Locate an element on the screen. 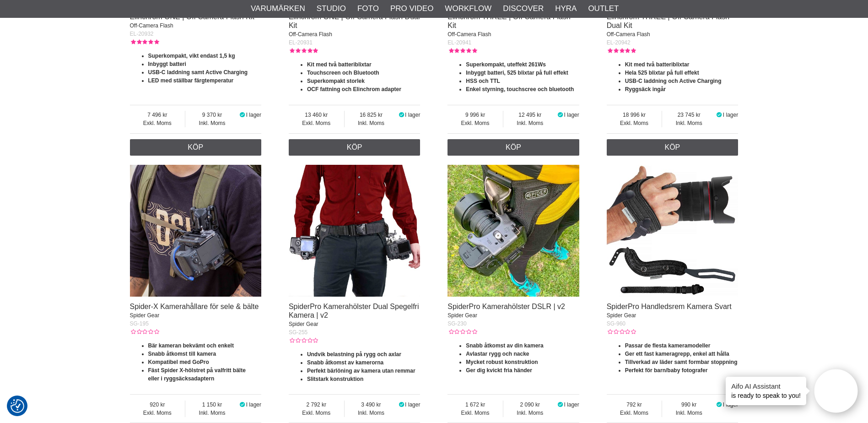 The height and width of the screenshot is (423, 868). strong: Bär kameran bekvämt och enkelt is located at coordinates (191, 346).